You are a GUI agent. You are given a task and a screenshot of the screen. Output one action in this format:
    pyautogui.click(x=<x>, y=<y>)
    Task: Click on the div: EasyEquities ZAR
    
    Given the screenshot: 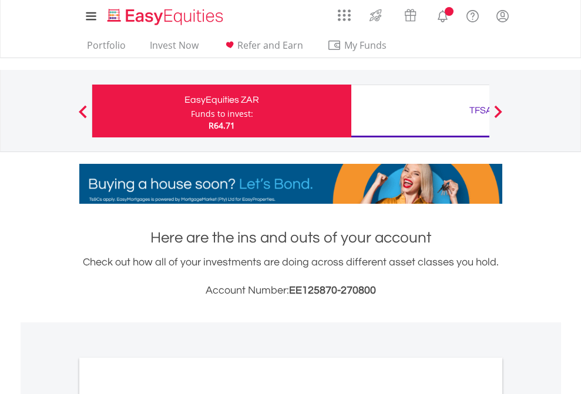 What is the action you would take?
    pyautogui.click(x=221, y=100)
    